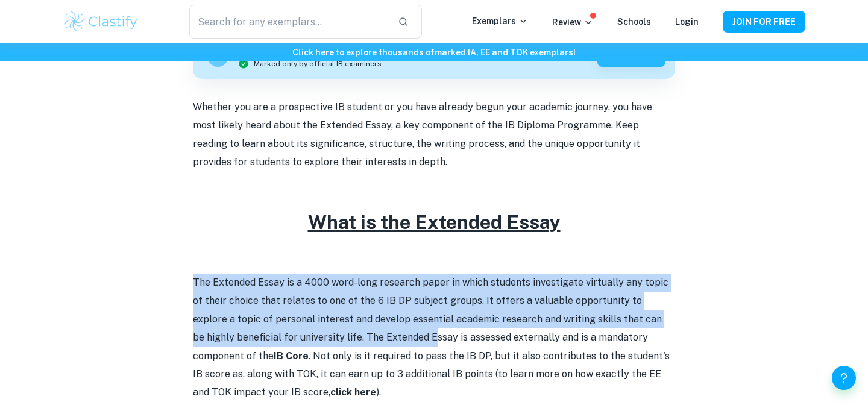  Describe the element at coordinates (687, 22) in the screenshot. I see `a: Login` at that location.